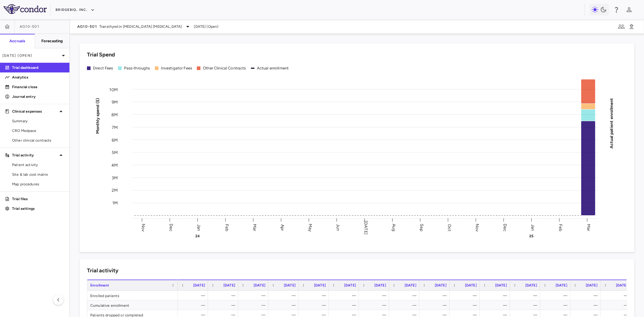  Describe the element at coordinates (102, 271) in the screenshot. I see `h6: Trial activity` at that location.